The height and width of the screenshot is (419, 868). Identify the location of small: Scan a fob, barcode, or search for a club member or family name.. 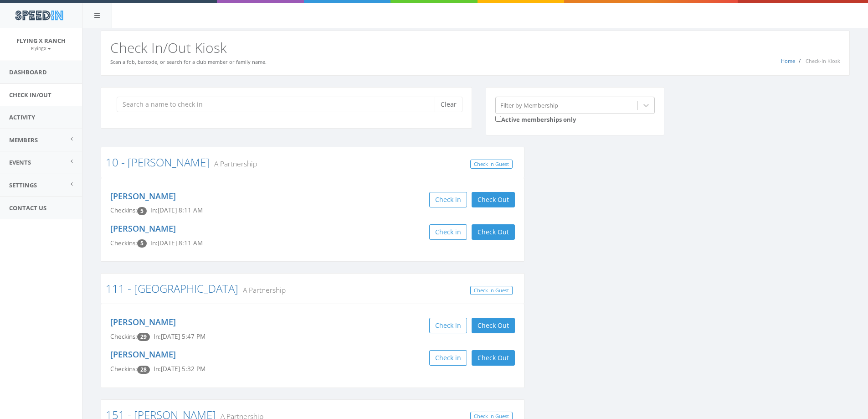
(188, 62).